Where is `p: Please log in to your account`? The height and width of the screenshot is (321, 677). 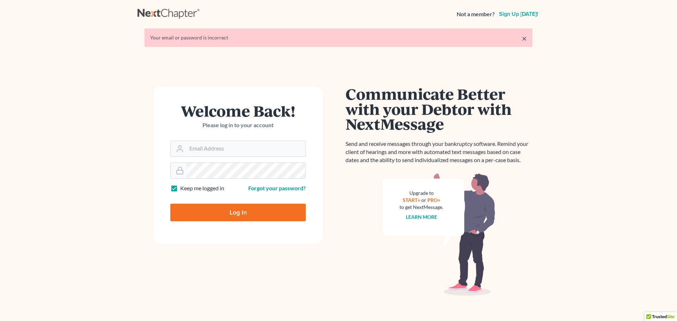
p: Please log in to your account is located at coordinates (238, 125).